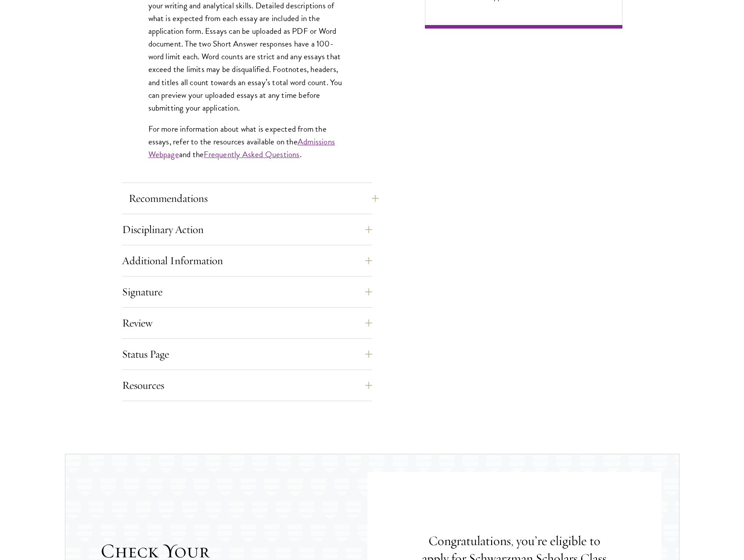 Image resolution: width=744 pixels, height=560 pixels. What do you see at coordinates (242, 148) in the screenshot?
I see `a: Admissions Webpage` at bounding box center [242, 148].